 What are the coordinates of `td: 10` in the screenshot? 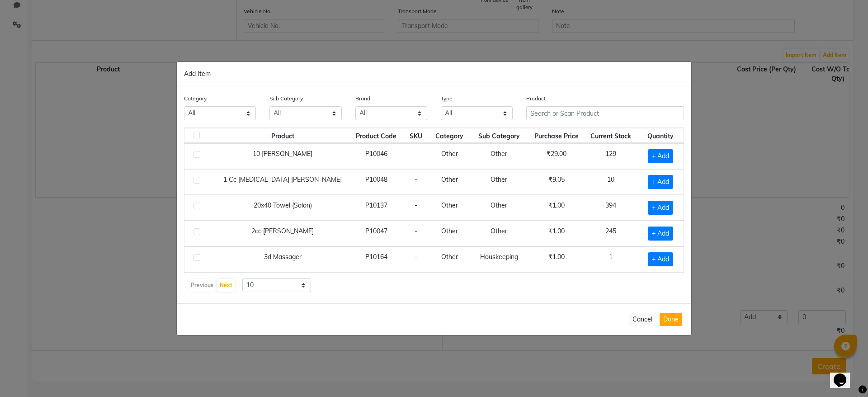 It's located at (611, 182).